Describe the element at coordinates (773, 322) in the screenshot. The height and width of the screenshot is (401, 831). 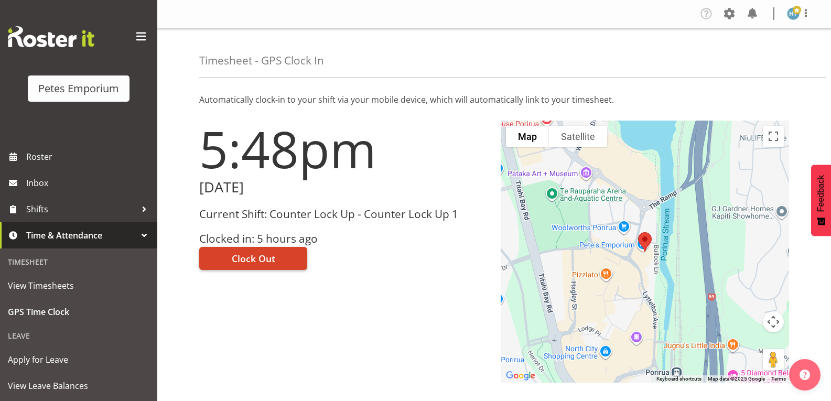
I see `button: Map camera controls` at that location.